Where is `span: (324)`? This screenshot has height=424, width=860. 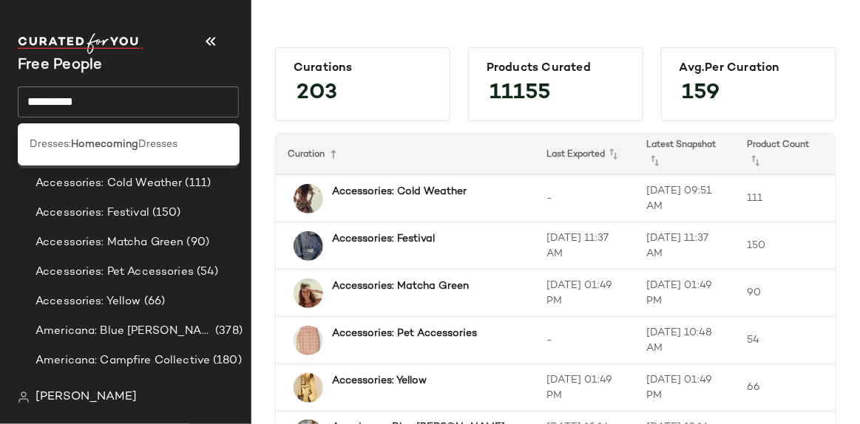
span: (324) is located at coordinates (227, 390).